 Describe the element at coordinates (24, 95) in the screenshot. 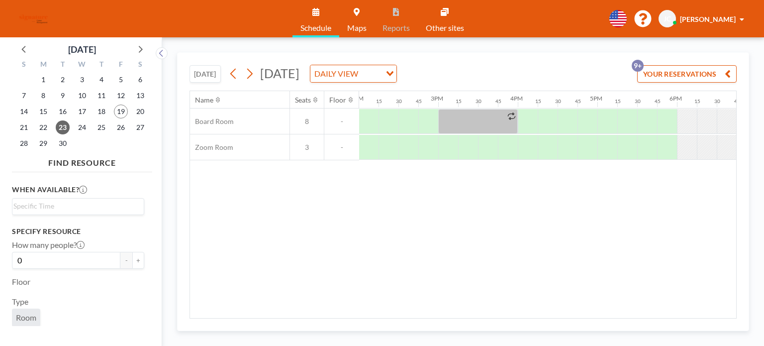

I see `span: Sunday, September 7, 2025` at that location.